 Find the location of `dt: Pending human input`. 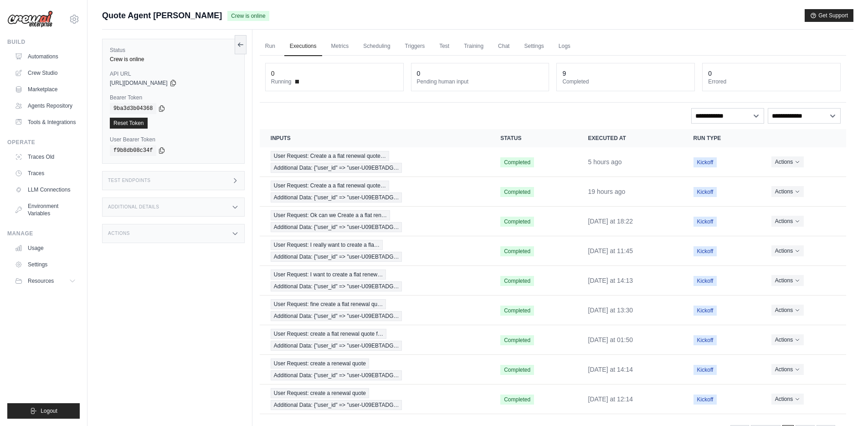

dt: Pending human input is located at coordinates (480, 81).